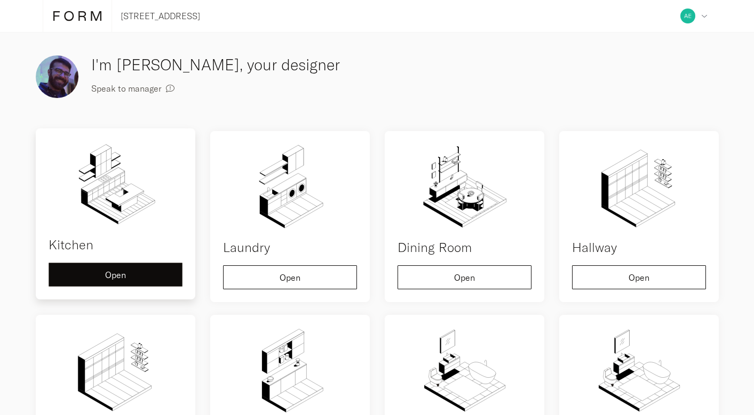 Image resolution: width=754 pixels, height=415 pixels. Describe the element at coordinates (687, 16) in the screenshot. I see `img: 00fb077709c61446e661d58c116fcbe3` at that location.